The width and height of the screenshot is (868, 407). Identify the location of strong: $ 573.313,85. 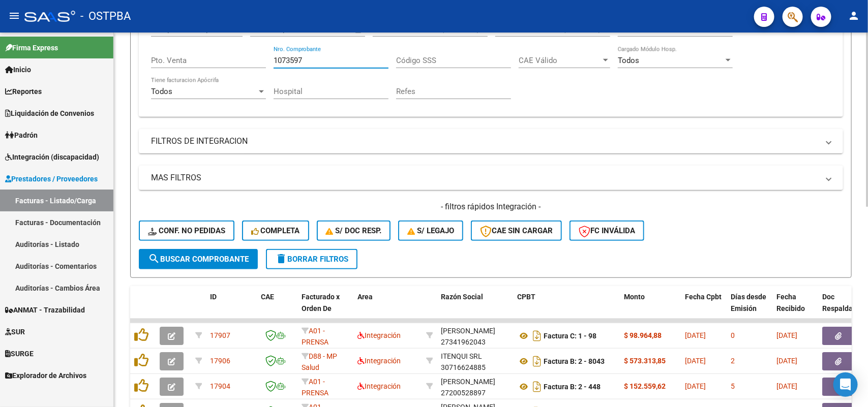
(644, 361).